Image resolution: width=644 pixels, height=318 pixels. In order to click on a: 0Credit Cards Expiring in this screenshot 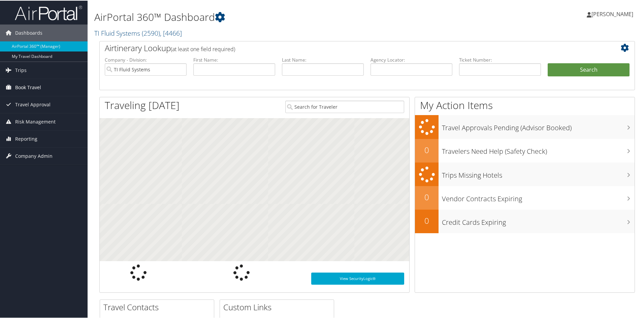, I will do `click(525, 221)`.